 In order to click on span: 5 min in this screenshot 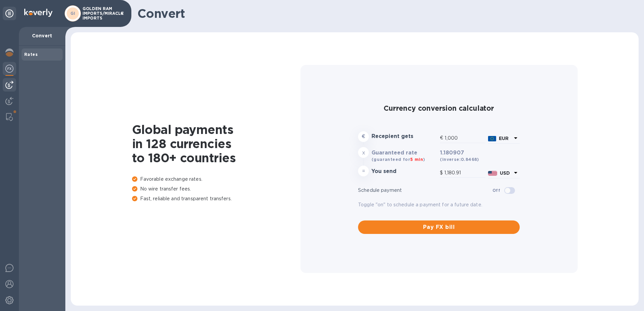, I will do `click(416, 160)`.